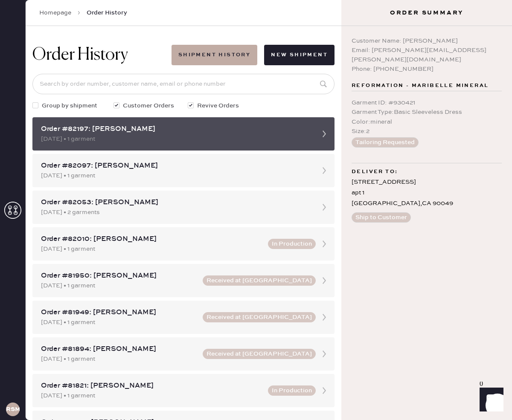  Describe the element at coordinates (214, 55) in the screenshot. I see `button: Shipment History` at that location.